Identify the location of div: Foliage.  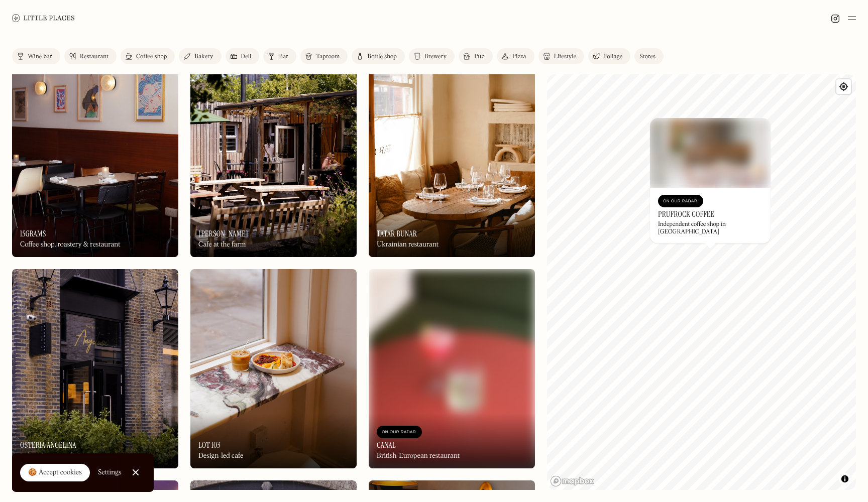
(613, 57).